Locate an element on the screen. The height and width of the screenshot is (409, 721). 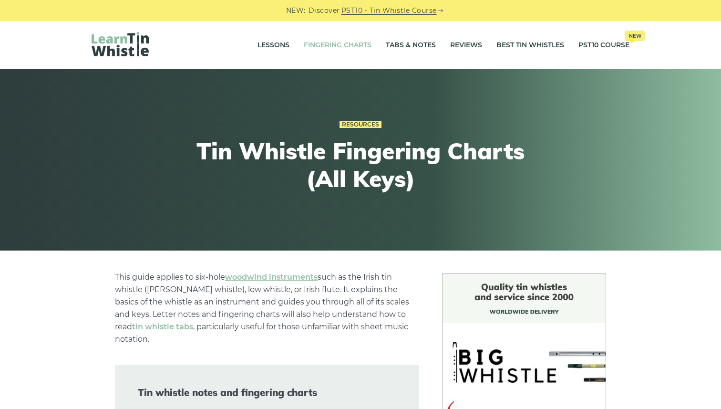
a: tin whistle tabs is located at coordinates (163, 326).